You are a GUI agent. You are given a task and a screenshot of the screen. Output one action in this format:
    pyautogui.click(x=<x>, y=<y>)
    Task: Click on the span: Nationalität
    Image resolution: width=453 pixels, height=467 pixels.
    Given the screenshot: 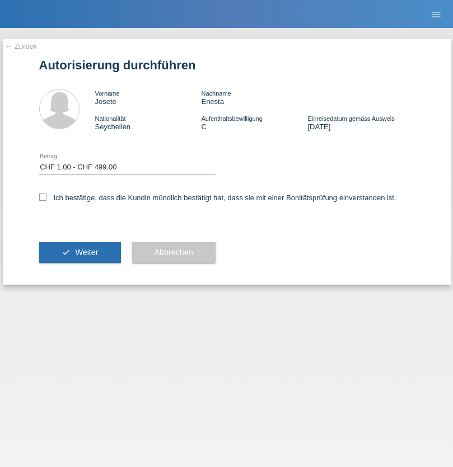 What is the action you would take?
    pyautogui.click(x=110, y=119)
    